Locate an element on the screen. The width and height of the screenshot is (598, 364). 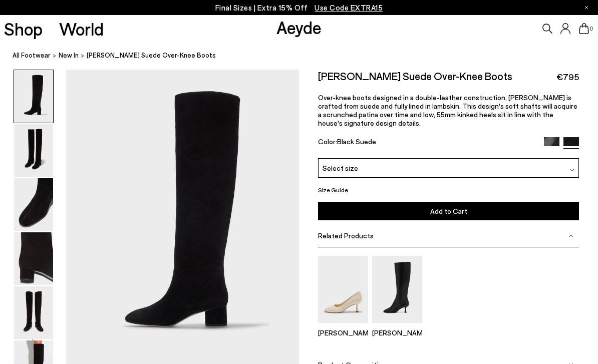
span: Black Suede is located at coordinates (356, 141).